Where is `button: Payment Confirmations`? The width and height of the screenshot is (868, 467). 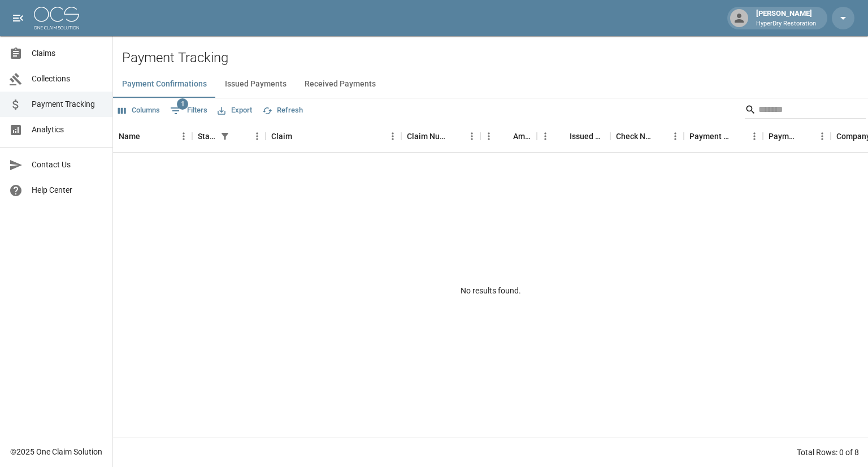 button: Payment Confirmations is located at coordinates (164, 84).